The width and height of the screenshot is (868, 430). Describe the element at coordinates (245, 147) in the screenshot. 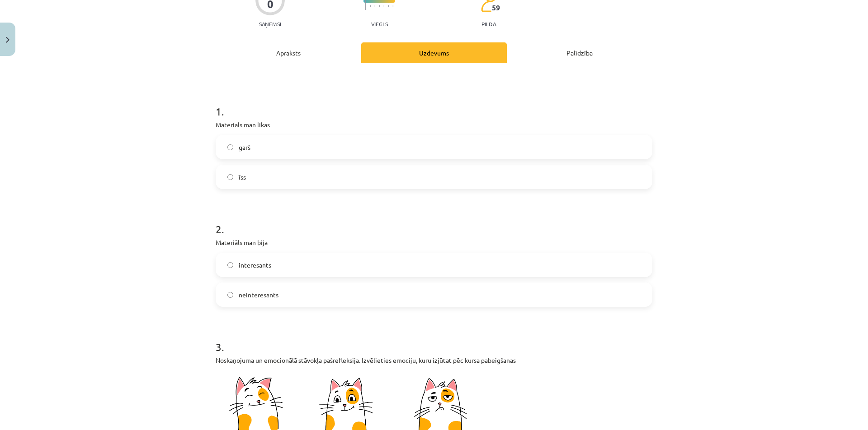

I see `span: garš` at that location.